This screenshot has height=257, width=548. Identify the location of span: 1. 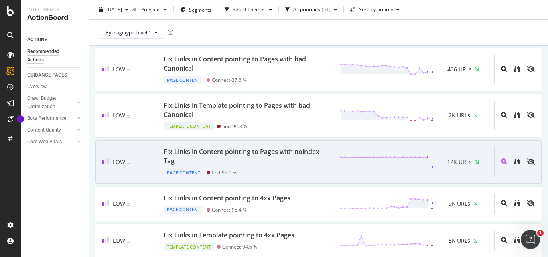
(540, 233).